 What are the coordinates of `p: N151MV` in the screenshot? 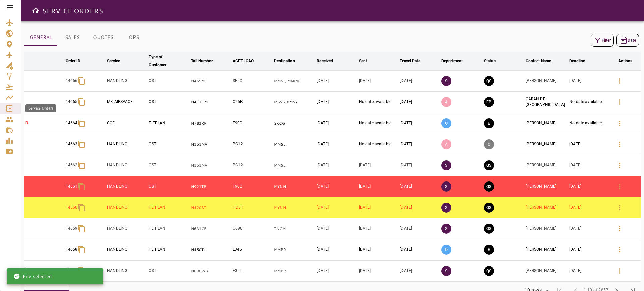 It's located at (211, 165).